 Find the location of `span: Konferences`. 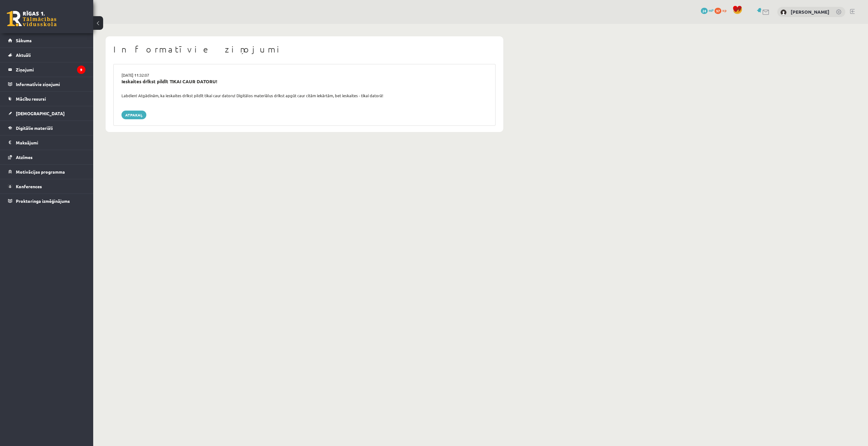

span: Konferences is located at coordinates (29, 186).